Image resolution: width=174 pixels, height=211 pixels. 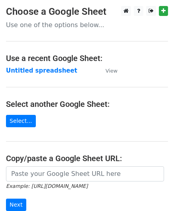 What do you see at coordinates (112, 71) in the screenshot?
I see `small: View` at bounding box center [112, 71].